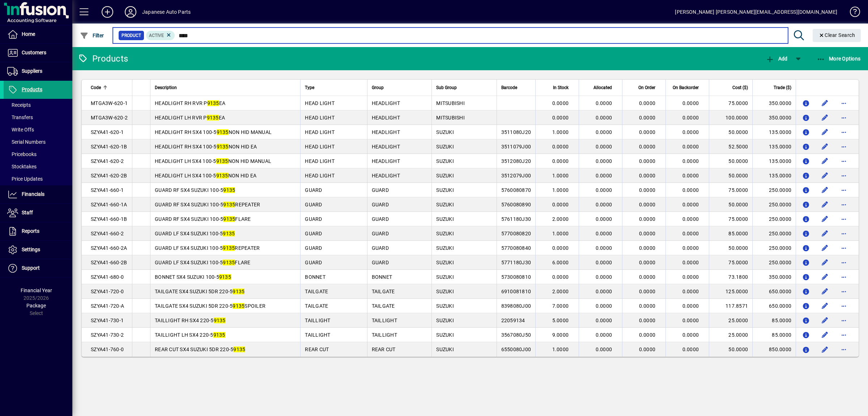 The width and height of the screenshot is (868, 416). What do you see at coordinates (131, 36) in the screenshot?
I see `span: Product` at bounding box center [131, 36].